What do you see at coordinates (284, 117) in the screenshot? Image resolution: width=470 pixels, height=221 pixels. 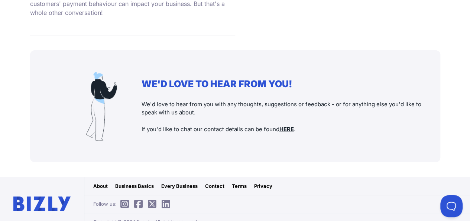 I see `p: We'd love to hear from you with any thoughts, suggestions or feedback - or for anything else you'...` at bounding box center [284, 117].